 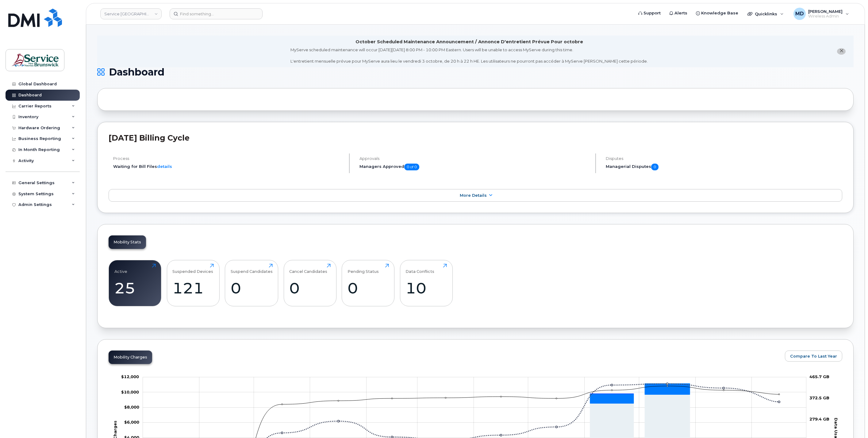 What do you see at coordinates (135, 283) in the screenshot?
I see `a: Active25` at bounding box center [135, 283].